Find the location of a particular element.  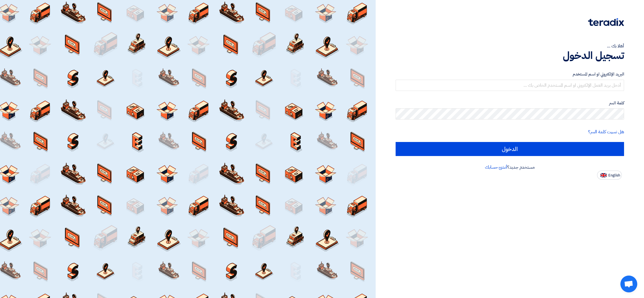

h1: تسجيل الدخول is located at coordinates (509, 56).